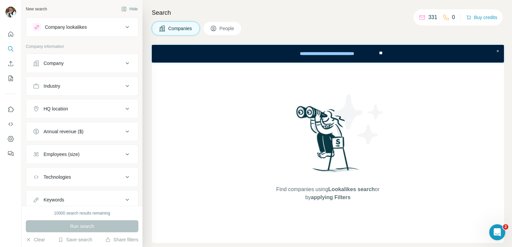 This screenshot has width=512, height=247. Describe the element at coordinates (328, 141) in the screenshot. I see `img: Surfe Illustration - Woman searching with binoculars` at that location.